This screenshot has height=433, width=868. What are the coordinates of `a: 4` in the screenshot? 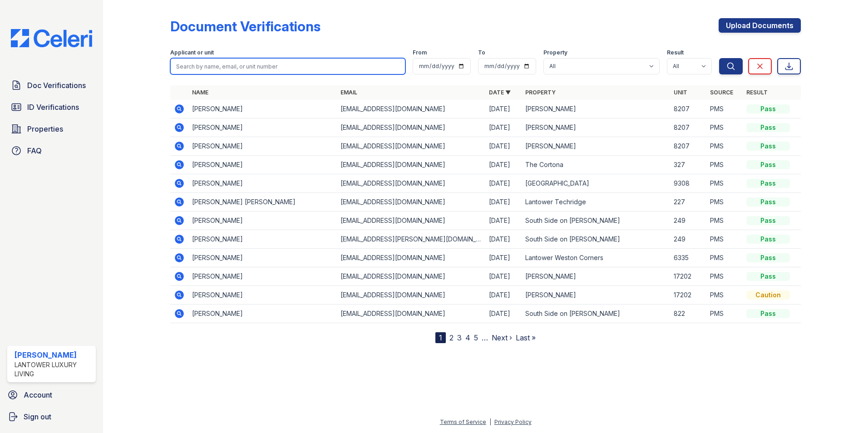 It's located at (468, 337).